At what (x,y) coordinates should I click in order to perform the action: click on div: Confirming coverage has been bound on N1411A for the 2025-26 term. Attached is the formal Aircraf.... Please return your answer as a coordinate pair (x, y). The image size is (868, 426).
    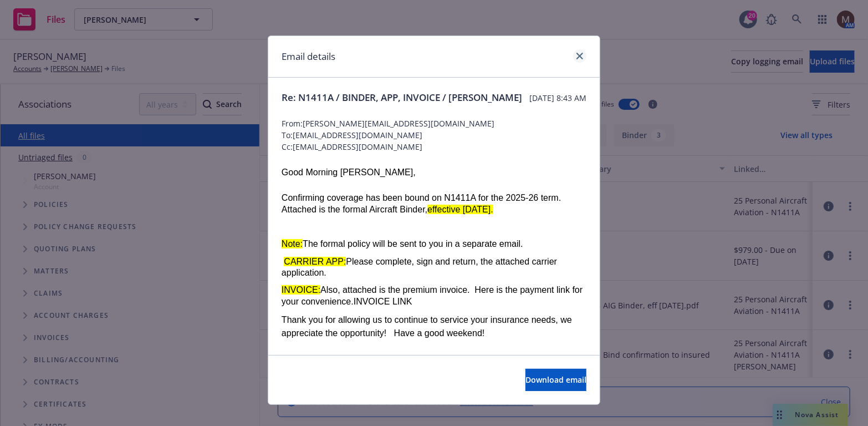
    Looking at the image, I should click on (434, 203).